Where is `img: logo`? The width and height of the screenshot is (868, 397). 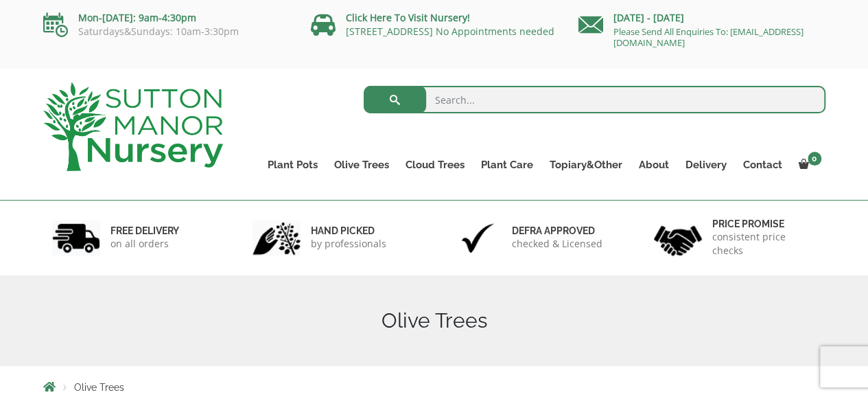 img: logo is located at coordinates (133, 126).